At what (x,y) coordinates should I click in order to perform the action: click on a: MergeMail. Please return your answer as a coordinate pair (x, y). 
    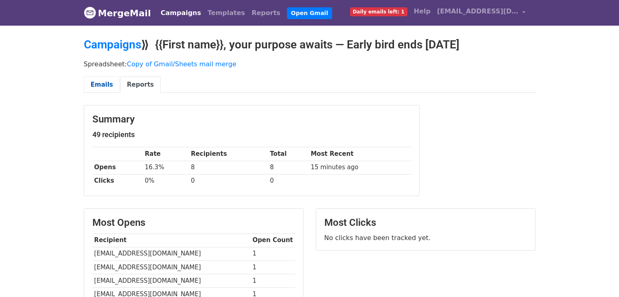
    Looking at the image, I should click on (117, 13).